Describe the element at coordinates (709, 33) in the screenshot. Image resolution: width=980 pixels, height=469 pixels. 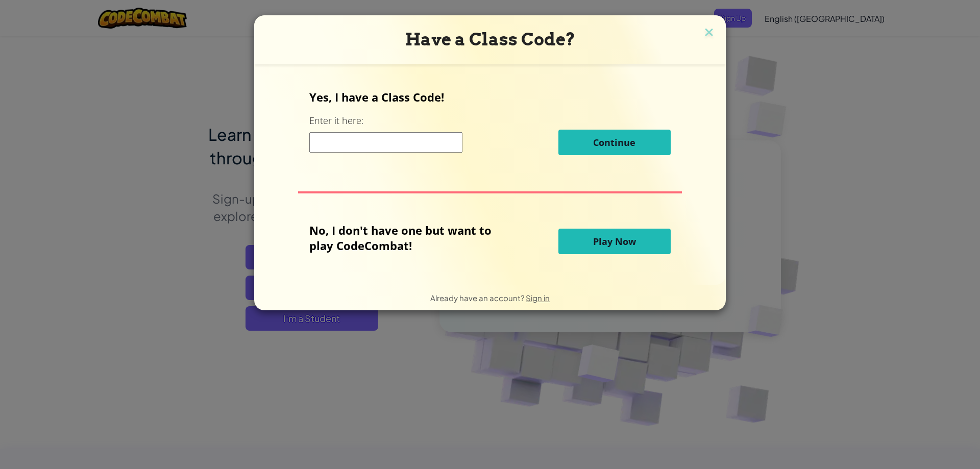
I see `img: close icon` at that location.